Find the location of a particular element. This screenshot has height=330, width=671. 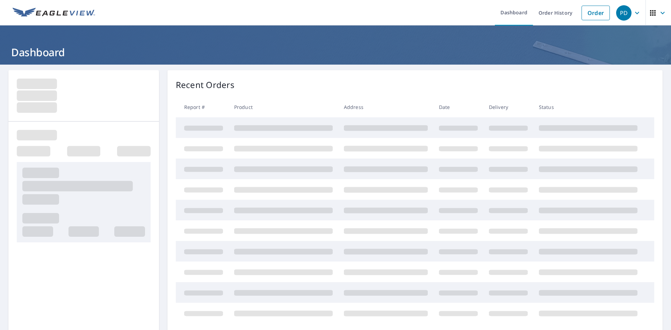

th: Status is located at coordinates (588, 107).